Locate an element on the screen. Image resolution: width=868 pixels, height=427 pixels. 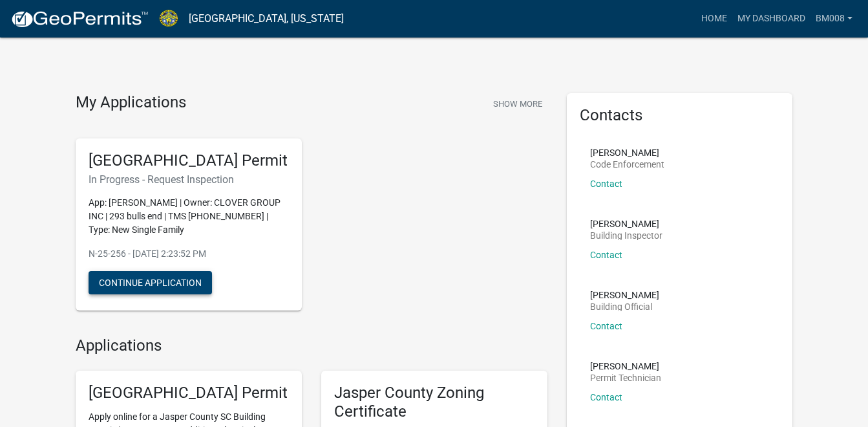
button: Continue Application is located at coordinates (150, 283).